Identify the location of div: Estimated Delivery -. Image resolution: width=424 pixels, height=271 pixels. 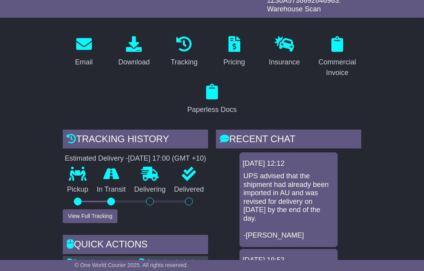
(136, 159).